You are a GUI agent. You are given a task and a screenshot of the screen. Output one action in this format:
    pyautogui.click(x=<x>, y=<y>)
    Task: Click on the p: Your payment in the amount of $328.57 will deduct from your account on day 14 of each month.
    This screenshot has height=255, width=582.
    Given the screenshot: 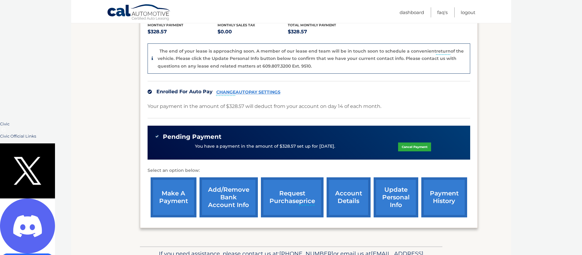 What is the action you would take?
    pyautogui.click(x=264, y=106)
    